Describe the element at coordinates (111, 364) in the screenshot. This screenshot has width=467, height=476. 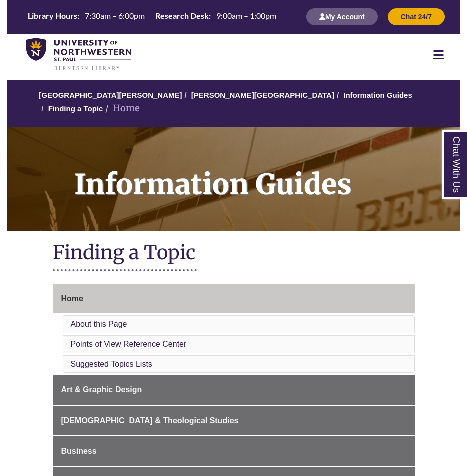
I see `a: Suggested Topics Lists` at that location.